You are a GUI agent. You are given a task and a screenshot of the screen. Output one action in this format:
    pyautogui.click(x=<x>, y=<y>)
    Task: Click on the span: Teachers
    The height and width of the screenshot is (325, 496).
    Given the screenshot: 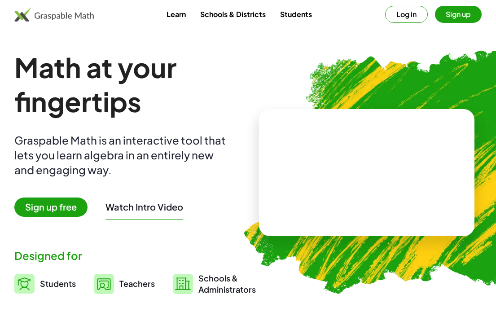 What is the action you would take?
    pyautogui.click(x=137, y=283)
    